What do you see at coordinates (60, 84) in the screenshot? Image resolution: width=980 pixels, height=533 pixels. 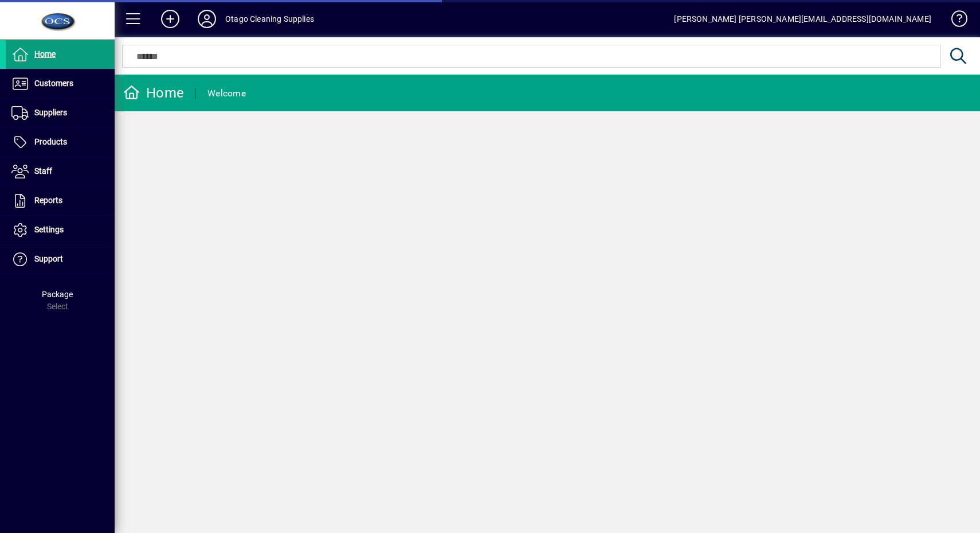 I see `a: Customers` at bounding box center [60, 84].